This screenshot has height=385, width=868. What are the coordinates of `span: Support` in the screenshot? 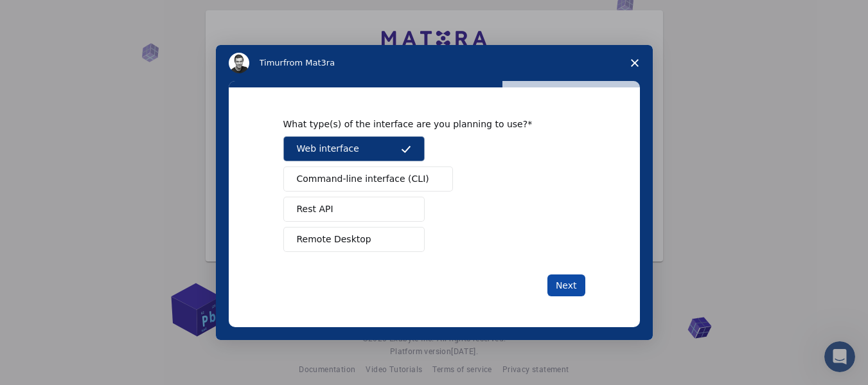 It's located at (49, 15).